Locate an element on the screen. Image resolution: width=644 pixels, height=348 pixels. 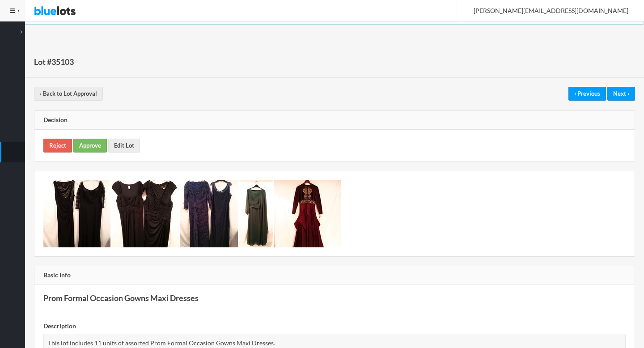
a: Next › is located at coordinates (621, 93).